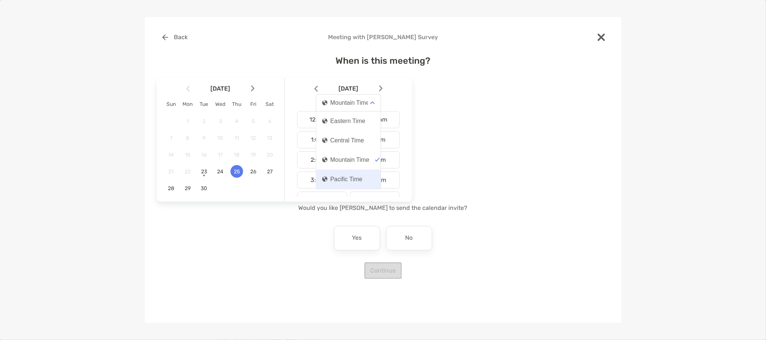 The image size is (766, 340). What do you see at coordinates (220, 104) in the screenshot?
I see `div: Wed` at bounding box center [220, 104].